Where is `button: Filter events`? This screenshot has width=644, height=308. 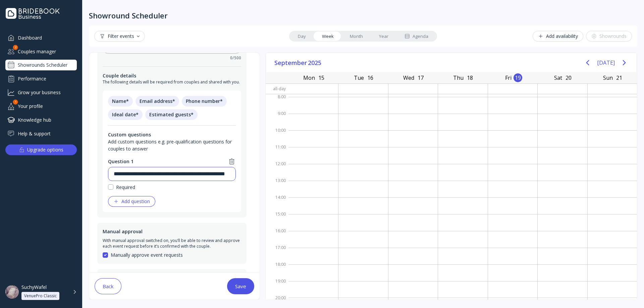
button: Filter events is located at coordinates (119, 36).